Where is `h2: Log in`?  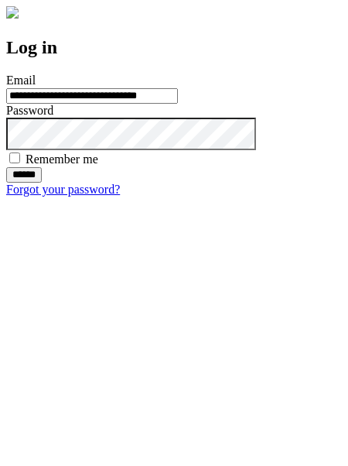 h2: Log in is located at coordinates (174, 47).